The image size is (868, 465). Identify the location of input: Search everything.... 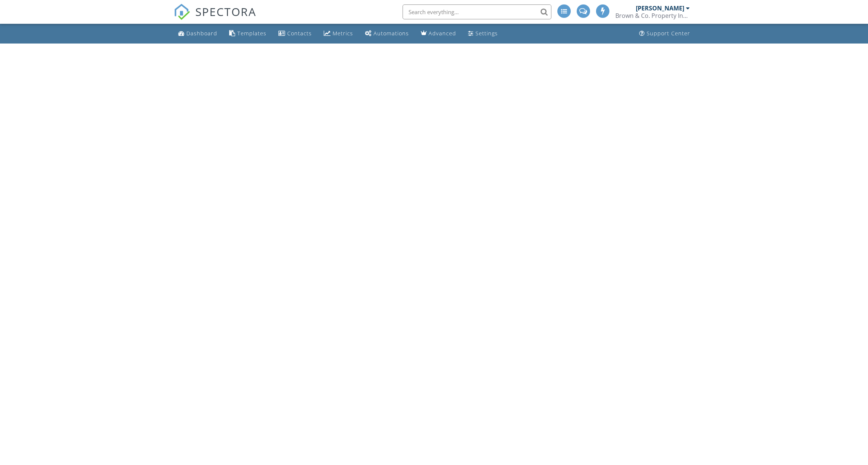
(477, 12).